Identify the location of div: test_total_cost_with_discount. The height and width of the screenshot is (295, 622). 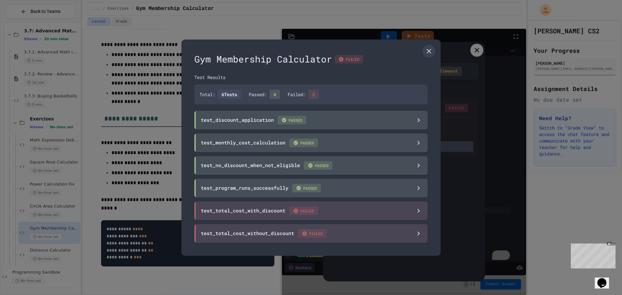
(259, 211).